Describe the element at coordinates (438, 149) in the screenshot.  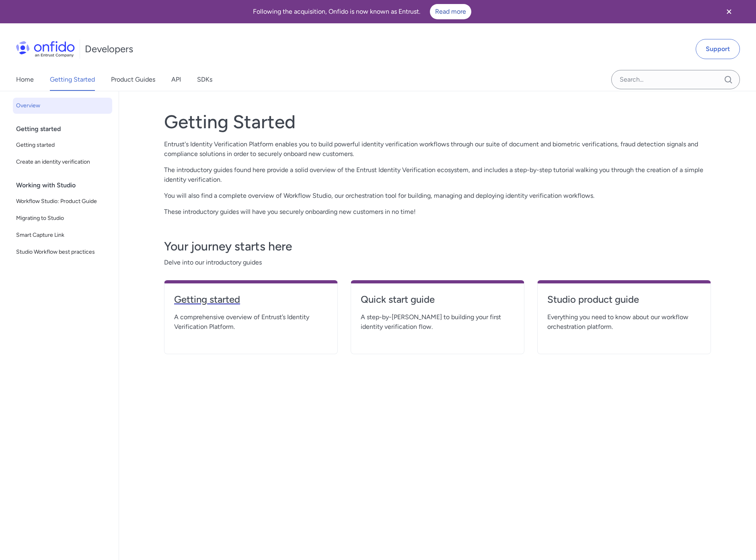
I see `p: Entrust's Identity Verification Platform enables you to build powerful identity verification work...` at that location.